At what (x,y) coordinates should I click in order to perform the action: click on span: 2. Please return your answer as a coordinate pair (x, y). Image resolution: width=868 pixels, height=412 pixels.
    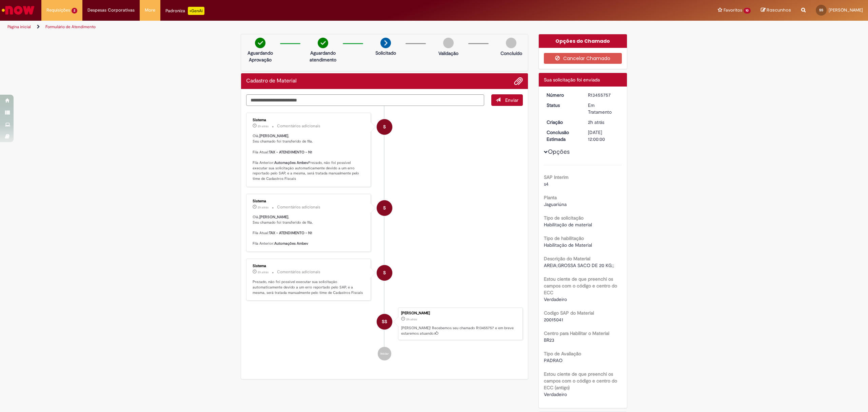
    Looking at the image, I should click on (74, 11).